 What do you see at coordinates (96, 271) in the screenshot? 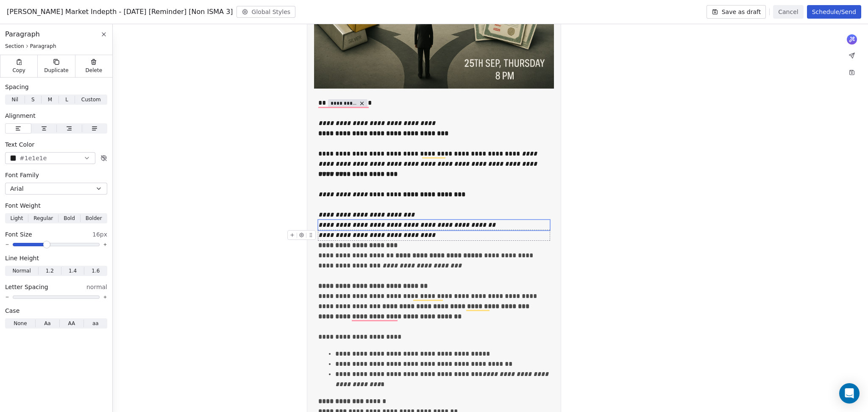
I see `span: 1.6` at bounding box center [96, 271].